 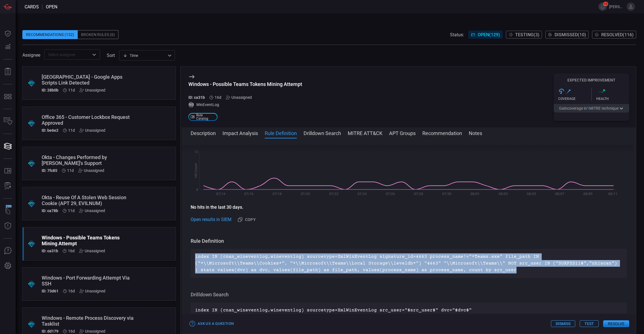 I want to click on text: 08/09, so click(x=588, y=194).